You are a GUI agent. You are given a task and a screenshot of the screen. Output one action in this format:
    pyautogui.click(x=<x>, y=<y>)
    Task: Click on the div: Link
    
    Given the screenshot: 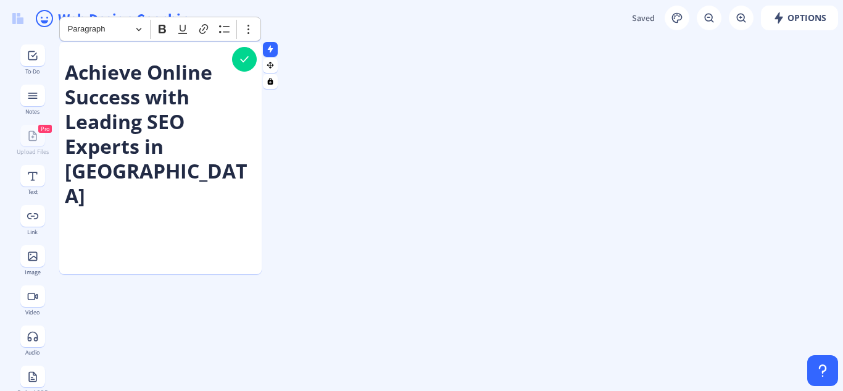 What is the action you would take?
    pyautogui.click(x=32, y=232)
    